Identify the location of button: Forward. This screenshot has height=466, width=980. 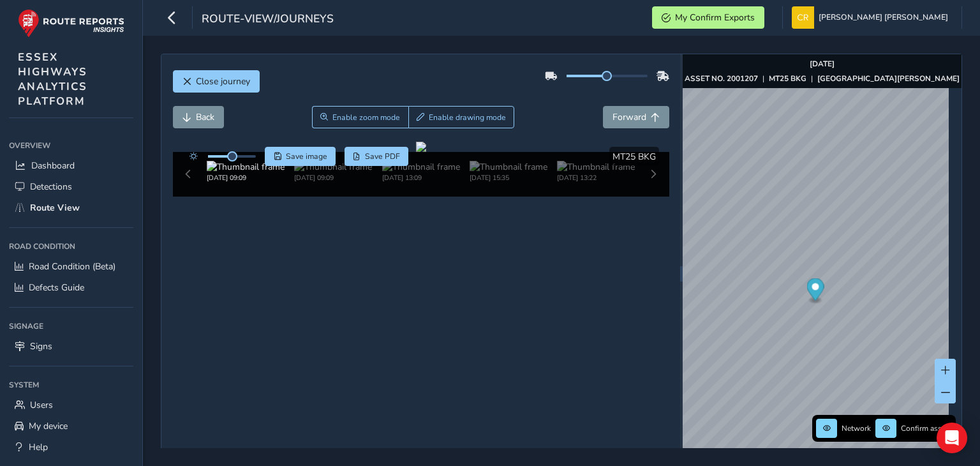
(636, 117).